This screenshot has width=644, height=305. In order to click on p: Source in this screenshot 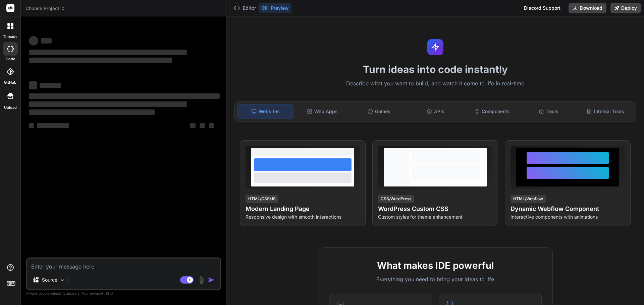, I will do `click(50, 280)`.